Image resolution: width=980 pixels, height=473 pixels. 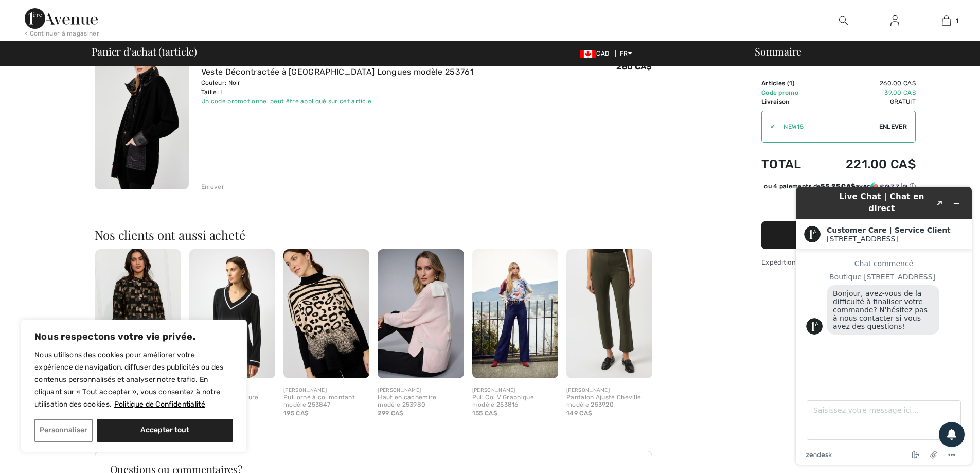 What do you see at coordinates (390, 413) in the screenshot?
I see `span: 299 CA$` at bounding box center [390, 413].